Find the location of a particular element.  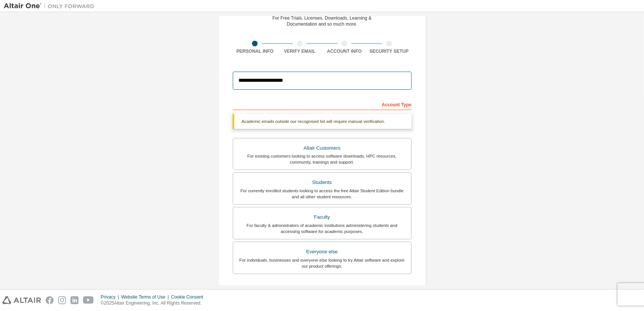

div: Altair Customers is located at coordinates (322, 148).